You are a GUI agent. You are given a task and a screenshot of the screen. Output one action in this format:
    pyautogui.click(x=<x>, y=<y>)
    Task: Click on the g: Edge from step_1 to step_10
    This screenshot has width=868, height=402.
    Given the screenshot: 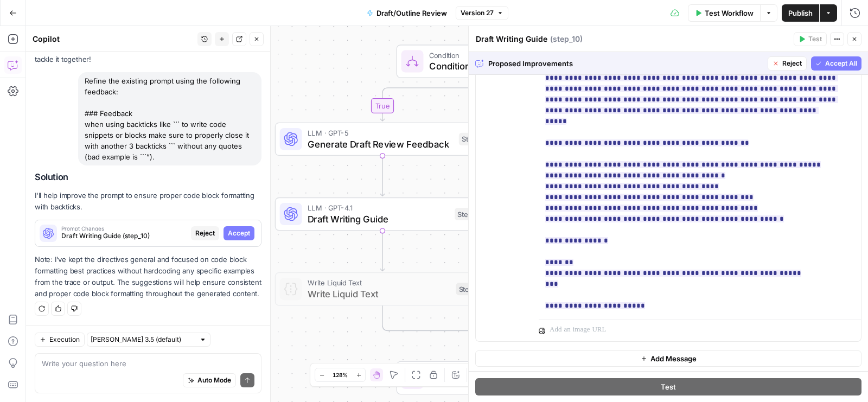 What is the action you would take?
    pyautogui.click(x=382, y=175)
    